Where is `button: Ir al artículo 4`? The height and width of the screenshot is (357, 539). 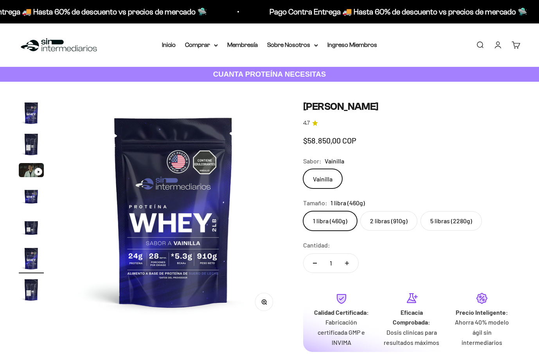 button: Ir al artículo 4 is located at coordinates (31, 197).